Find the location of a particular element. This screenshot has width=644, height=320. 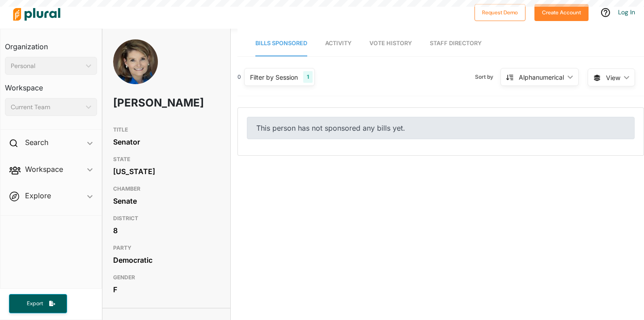

div: Filter by Session is located at coordinates (274, 77).